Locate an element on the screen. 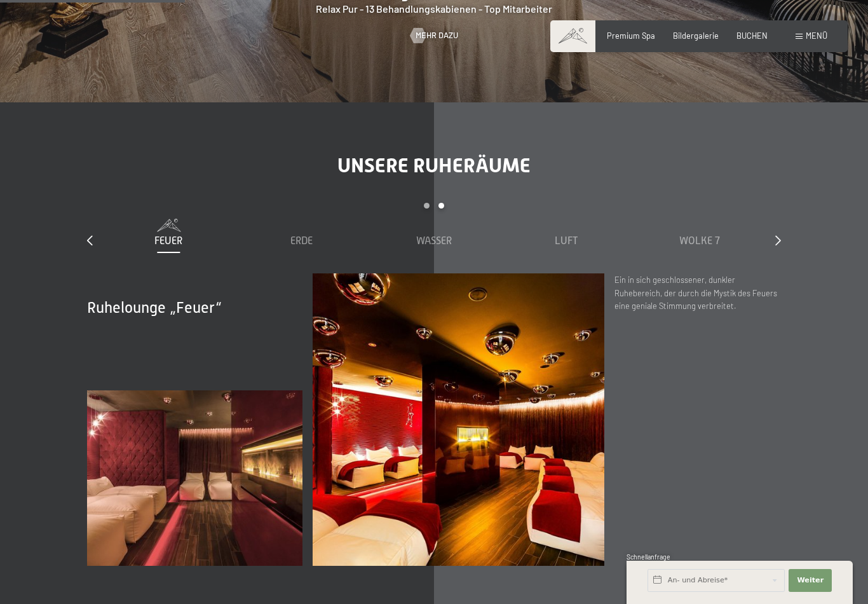  span: Schnellanfrage is located at coordinates (648, 557).